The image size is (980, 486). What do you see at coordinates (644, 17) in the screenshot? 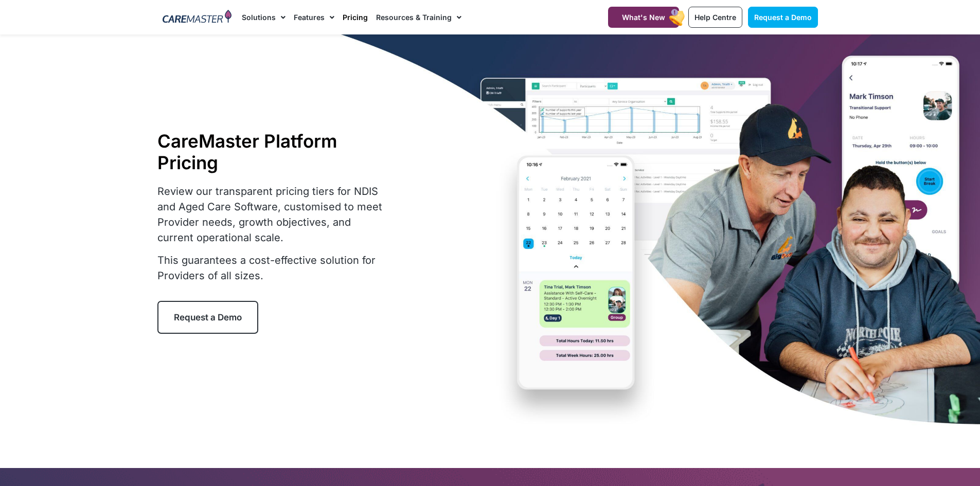
I see `span: What's New` at bounding box center [644, 17].